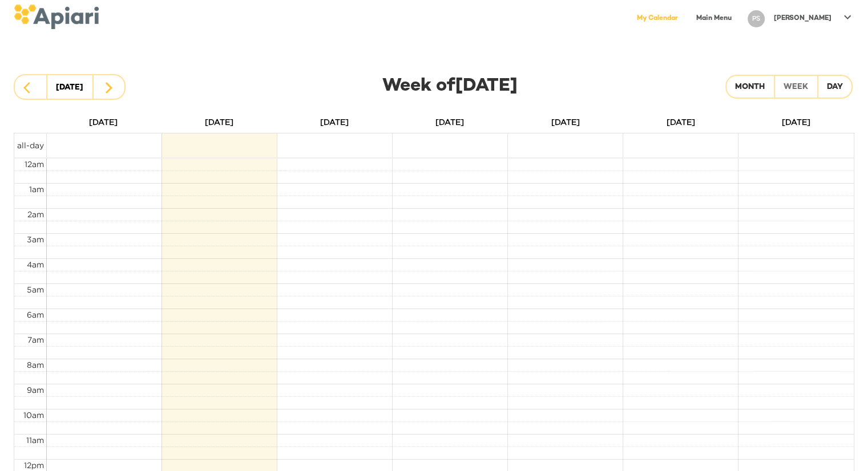 This screenshot has width=868, height=471. Describe the element at coordinates (35, 390) in the screenshot. I see `span: 9am` at that location.